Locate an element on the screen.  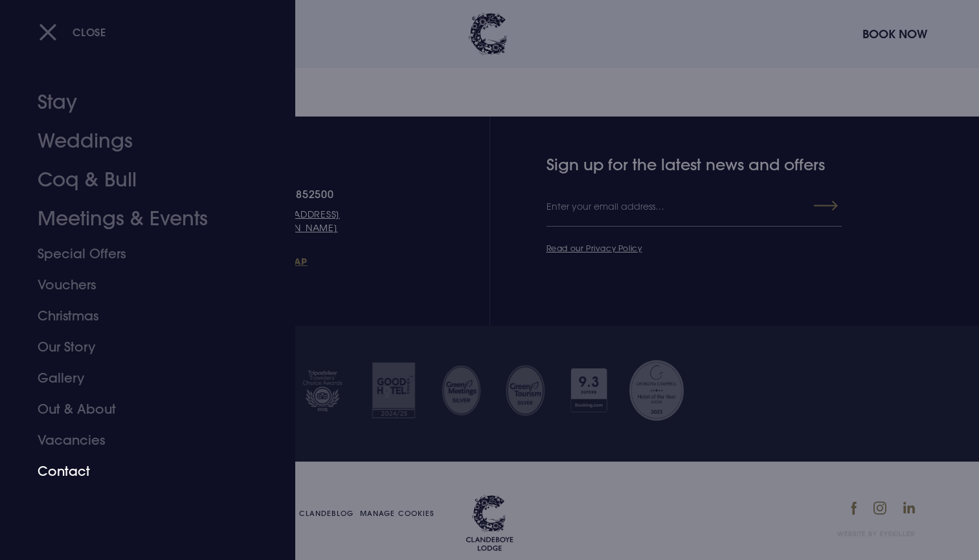
button: Close is located at coordinates (73, 32).